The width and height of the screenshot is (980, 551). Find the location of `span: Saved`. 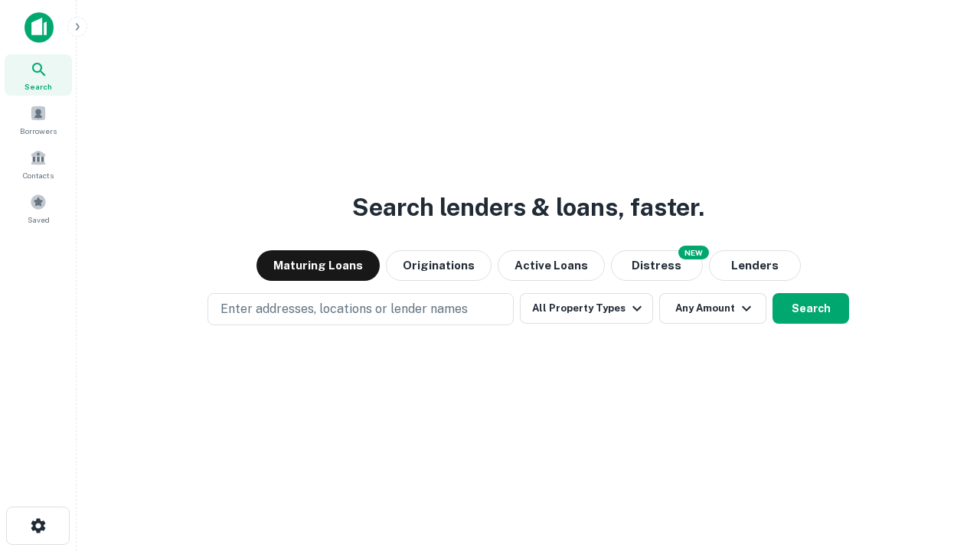

span: Saved is located at coordinates (39, 220).